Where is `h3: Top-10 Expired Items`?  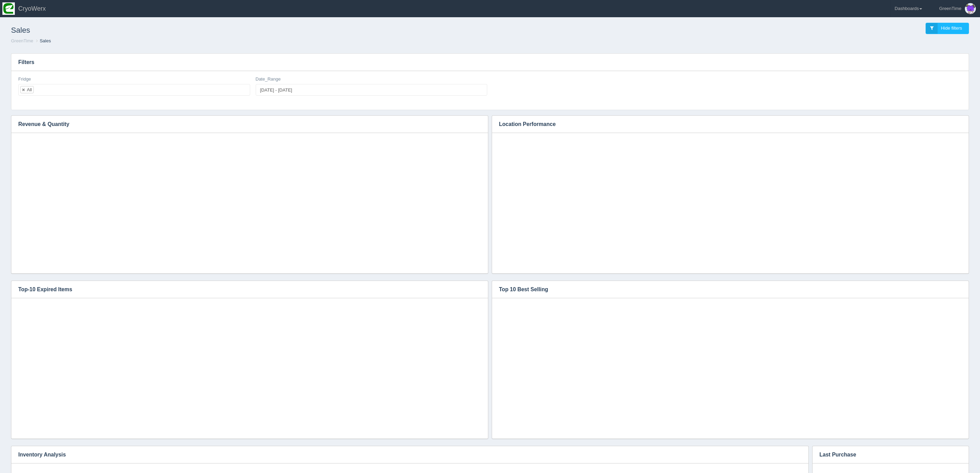
h3: Top-10 Expired Items is located at coordinates (244, 290).